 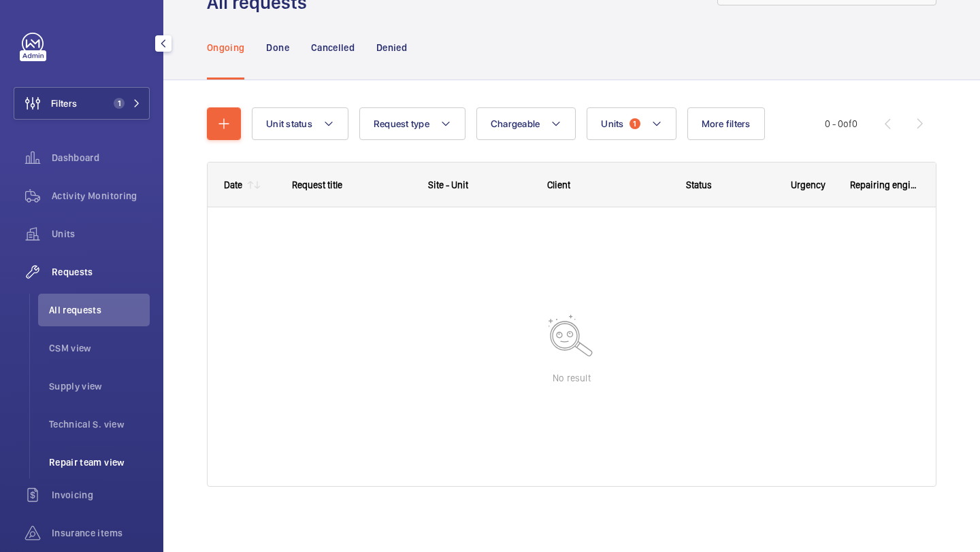 What do you see at coordinates (841, 124) in the screenshot?
I see `span: 0 - 0 0` at bounding box center [841, 124].